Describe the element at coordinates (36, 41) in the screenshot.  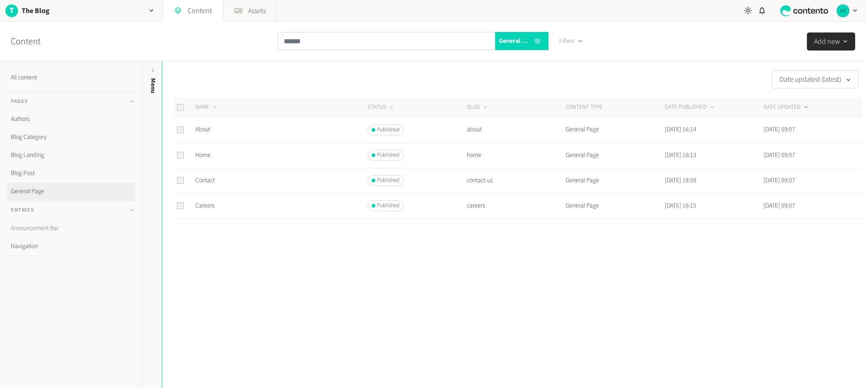
I see `h2: Content` at that location.